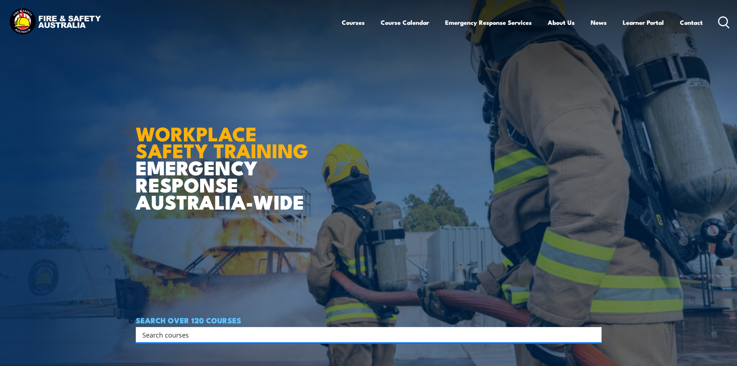 This screenshot has width=737, height=366. Describe the element at coordinates (364, 334) in the screenshot. I see `input: Search input` at that location.